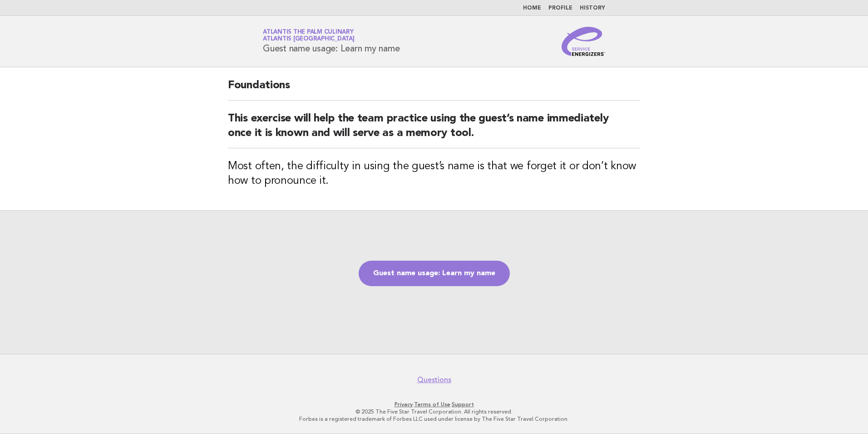  Describe the element at coordinates (432, 404) in the screenshot. I see `a: Terms of Use` at that location.